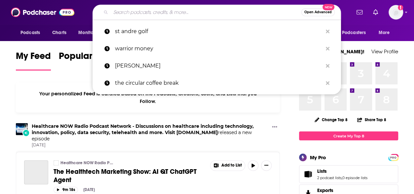 The width and height of the screenshot is (414, 194). What do you see at coordinates (318, 12) in the screenshot?
I see `button: Open AdvancedNew` at bounding box center [318, 12].